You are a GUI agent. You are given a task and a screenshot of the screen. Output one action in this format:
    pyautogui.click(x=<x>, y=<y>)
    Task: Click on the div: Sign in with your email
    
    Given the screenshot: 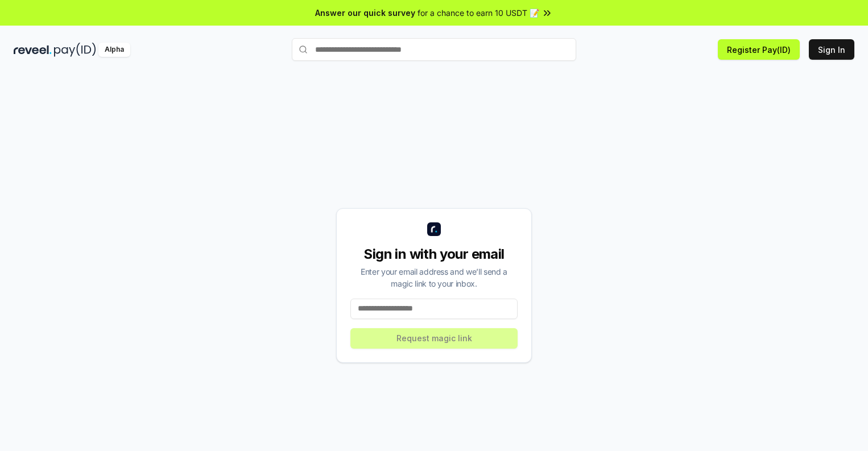 What is the action you would take?
    pyautogui.click(x=434, y=254)
    